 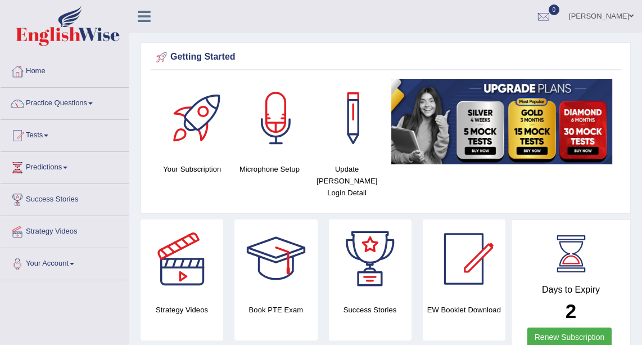 I want to click on h4: Days to Expiry, so click(x=571, y=290).